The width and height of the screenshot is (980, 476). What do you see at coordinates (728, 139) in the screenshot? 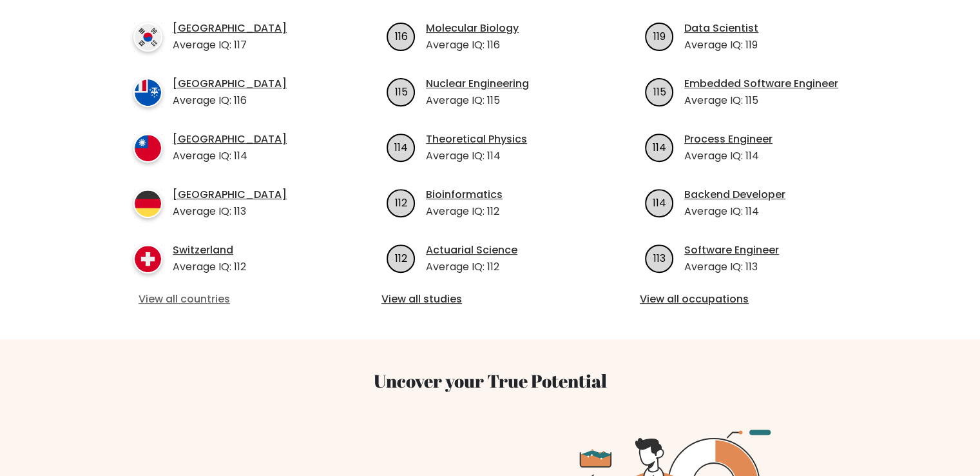
I see `a: Process Engineer` at bounding box center [728, 139].